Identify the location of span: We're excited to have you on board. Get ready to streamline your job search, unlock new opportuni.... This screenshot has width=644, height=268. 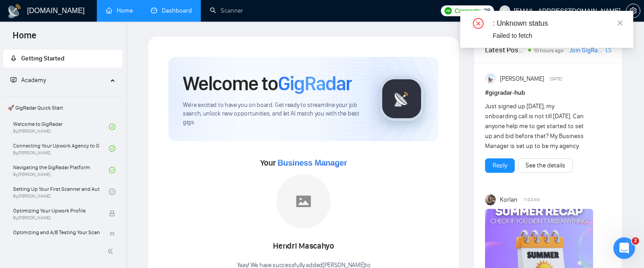
(274, 114).